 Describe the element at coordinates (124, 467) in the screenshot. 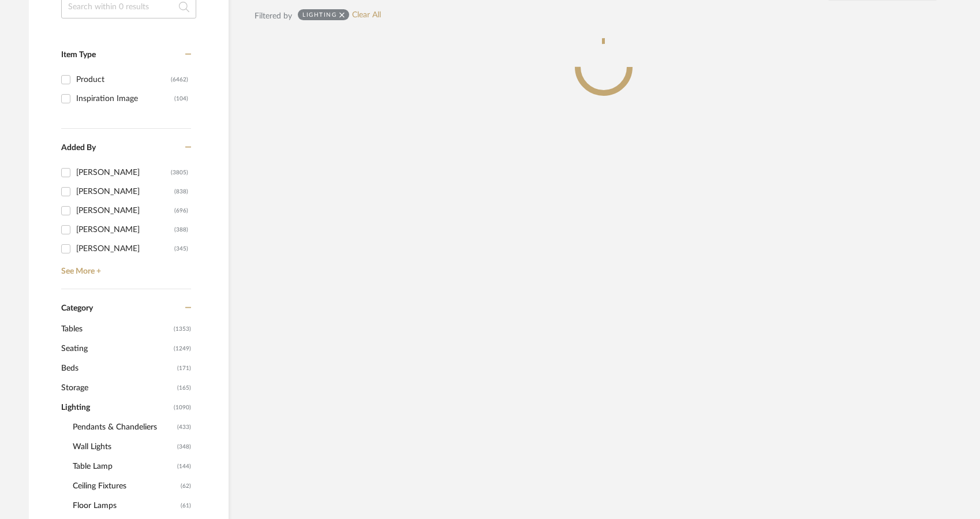

I see `span: Table Lamp` at that location.